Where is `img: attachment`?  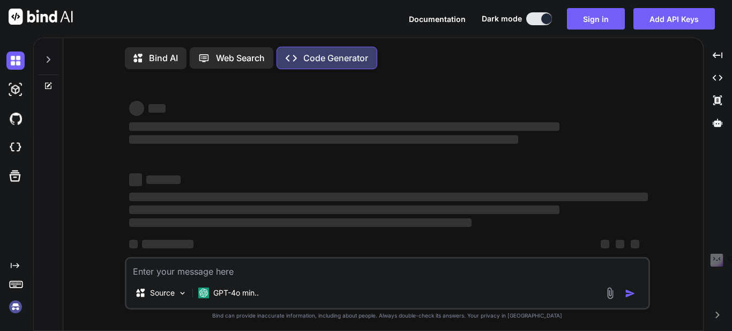
img: attachment is located at coordinates (610, 293).